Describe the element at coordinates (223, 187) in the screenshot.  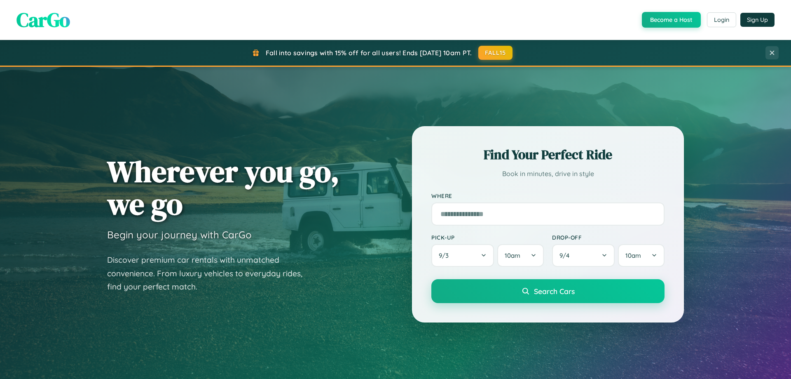
I see `h1: Wherever you go, we go` at that location.